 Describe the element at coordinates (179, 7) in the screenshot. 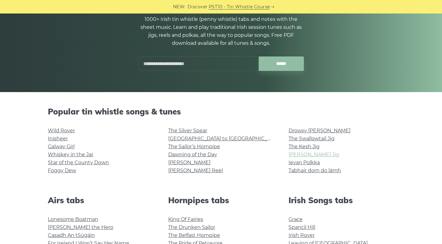

I see `span: NEW:` at that location.